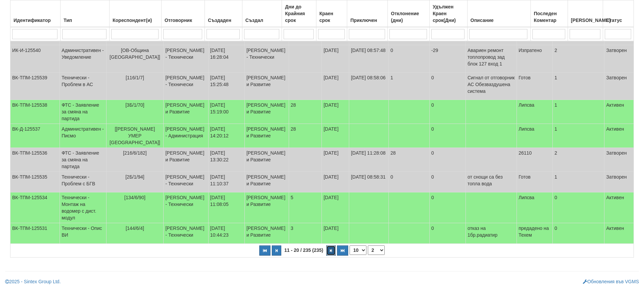 Image resolution: width=644 pixels, height=290 pixels. Describe the element at coordinates (135, 14) in the screenshot. I see `th: Кореспондент(и): No sort applied, activate to apply an ascending sort` at that location.